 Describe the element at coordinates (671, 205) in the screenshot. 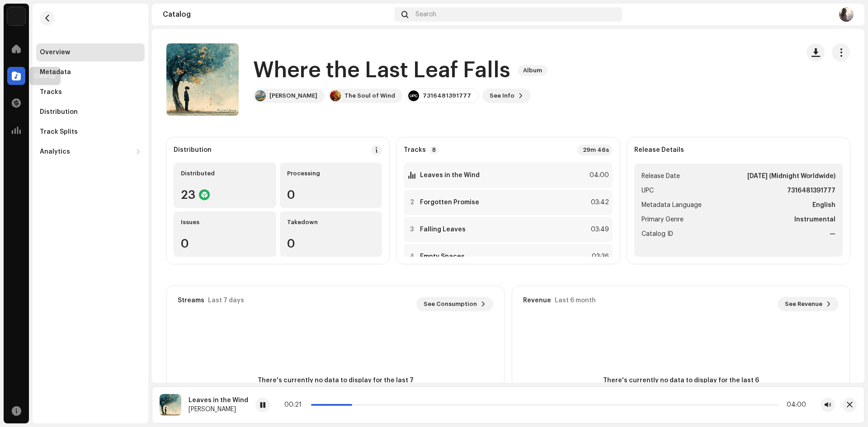

I see `span: Metadata Language` at that location.